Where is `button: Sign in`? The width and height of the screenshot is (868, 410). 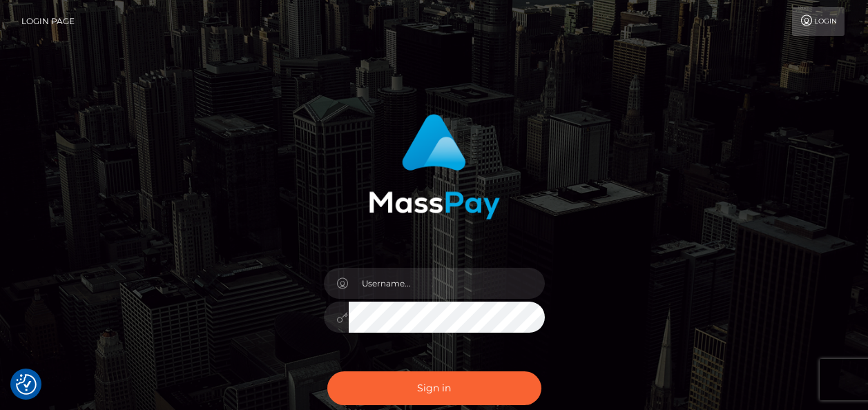
button: Sign in is located at coordinates (434, 387).